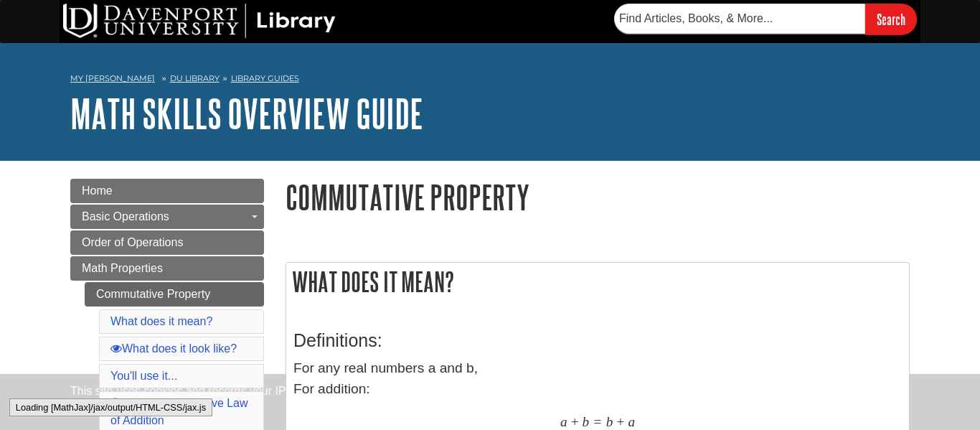  I want to click on a: Commutative Property, so click(174, 295).